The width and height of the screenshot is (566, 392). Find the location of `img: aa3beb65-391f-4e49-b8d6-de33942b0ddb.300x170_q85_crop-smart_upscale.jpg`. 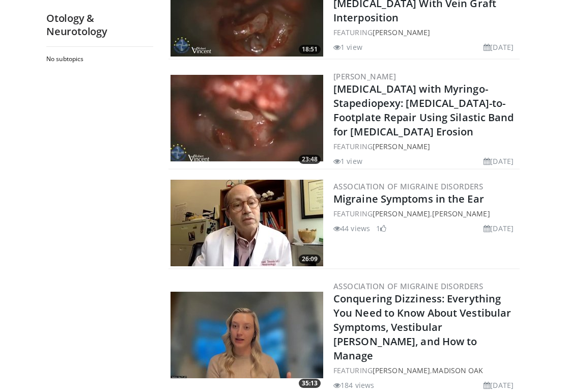

img: aa3beb65-391f-4e49-b8d6-de33942b0ddb.300x170_q85_crop-smart_upscale.jpg is located at coordinates (247, 118).